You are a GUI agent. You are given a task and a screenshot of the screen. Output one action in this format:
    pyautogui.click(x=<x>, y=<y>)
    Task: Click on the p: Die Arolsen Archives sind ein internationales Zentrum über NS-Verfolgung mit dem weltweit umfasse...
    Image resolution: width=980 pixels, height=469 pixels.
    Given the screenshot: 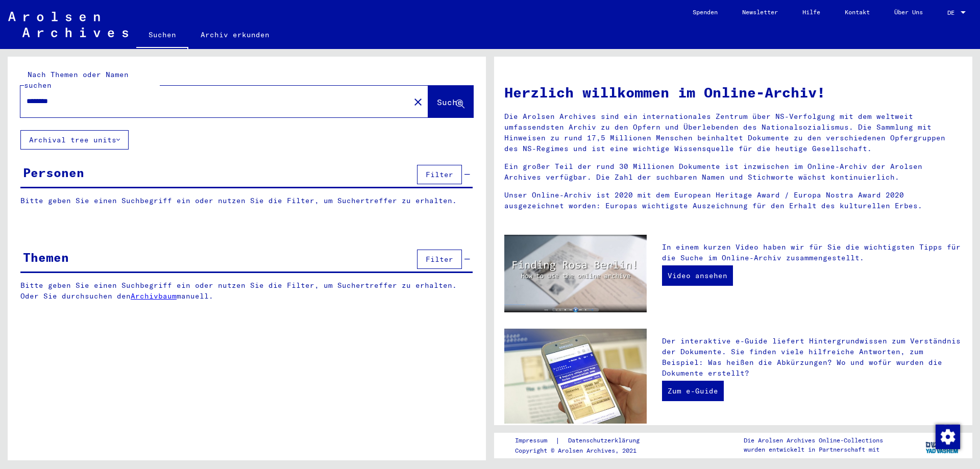 What is the action you would take?
    pyautogui.click(x=733, y=133)
    